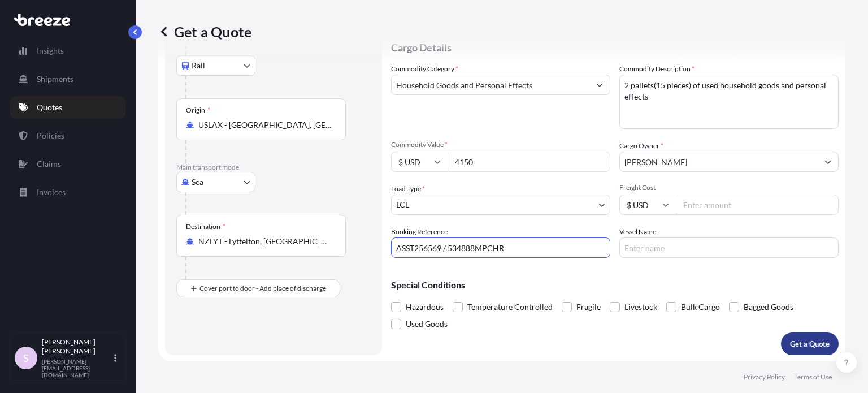 The image size is (868, 393). What do you see at coordinates (403, 204) in the screenshot?
I see `span: LCL` at bounding box center [403, 204].